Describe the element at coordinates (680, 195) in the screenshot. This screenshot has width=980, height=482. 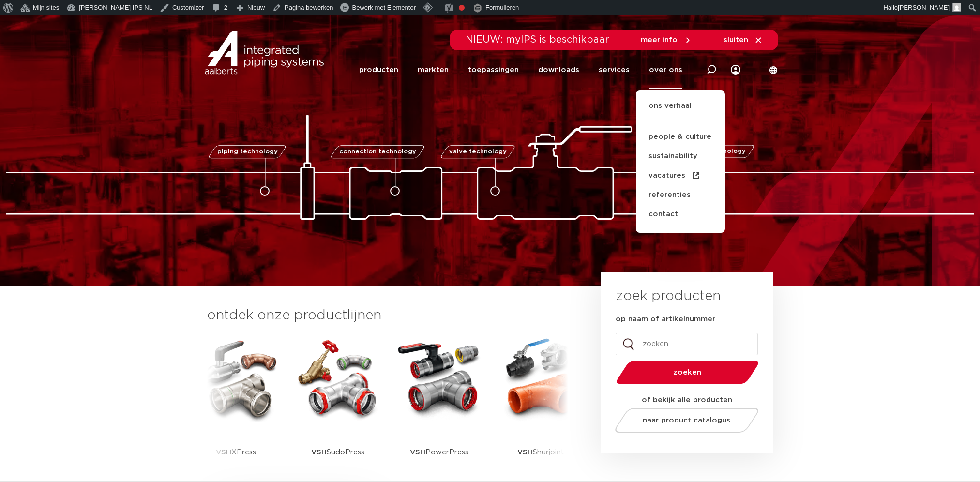
I see `a: referenties` at that location.